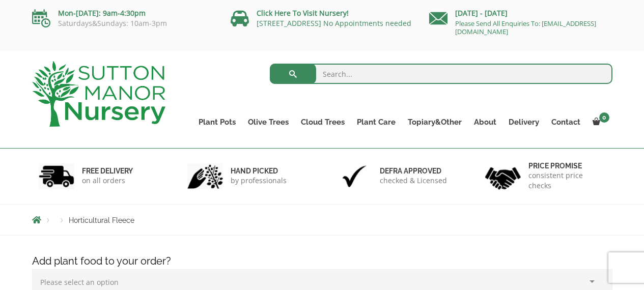  I want to click on p: Saturdays&Sundays: 10am-3pm, so click(124, 24).